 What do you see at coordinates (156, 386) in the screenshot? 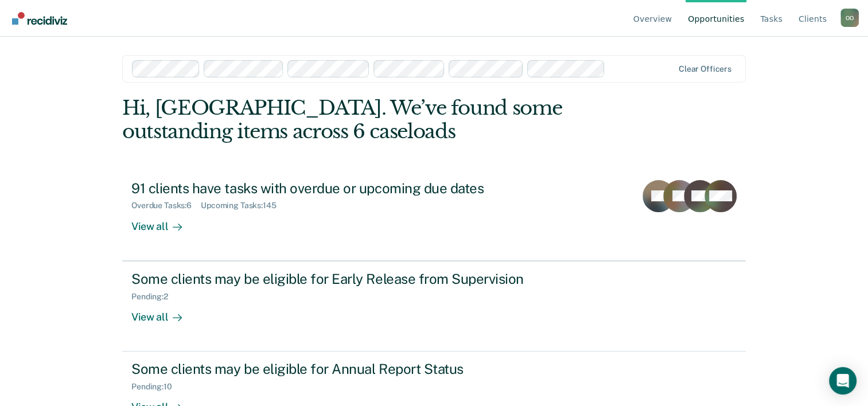
I see `div: Pending : 10` at bounding box center [156, 386].